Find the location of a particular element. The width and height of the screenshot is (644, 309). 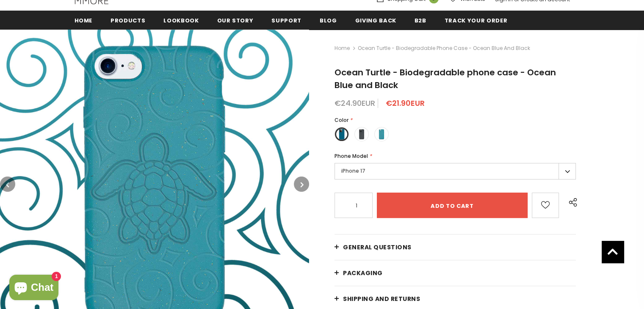

span: Phone Model is located at coordinates (351, 155).